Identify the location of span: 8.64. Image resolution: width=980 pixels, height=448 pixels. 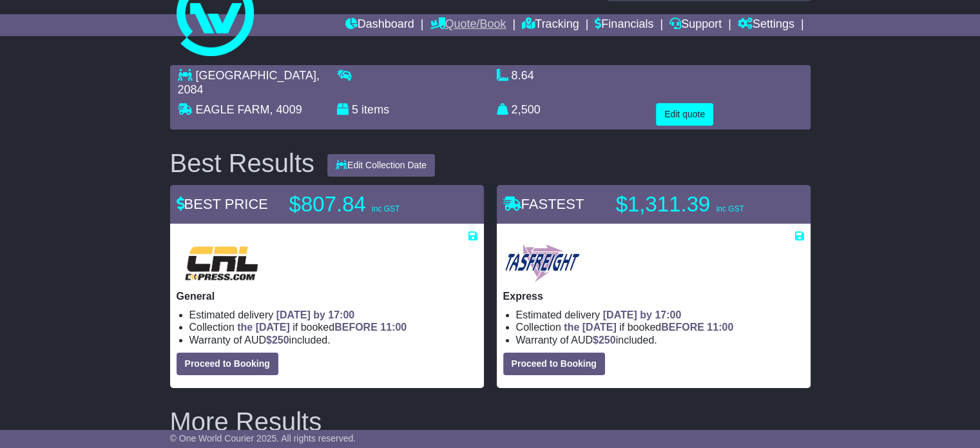
(523, 75).